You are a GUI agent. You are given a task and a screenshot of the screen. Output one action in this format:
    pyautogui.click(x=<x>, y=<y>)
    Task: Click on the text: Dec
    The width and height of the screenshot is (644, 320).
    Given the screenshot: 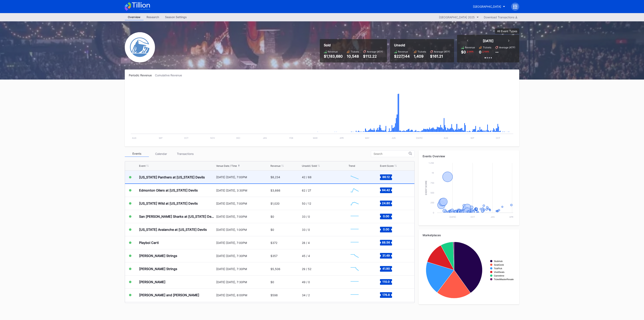 What is the action you would take?
    pyautogui.click(x=239, y=138)
    